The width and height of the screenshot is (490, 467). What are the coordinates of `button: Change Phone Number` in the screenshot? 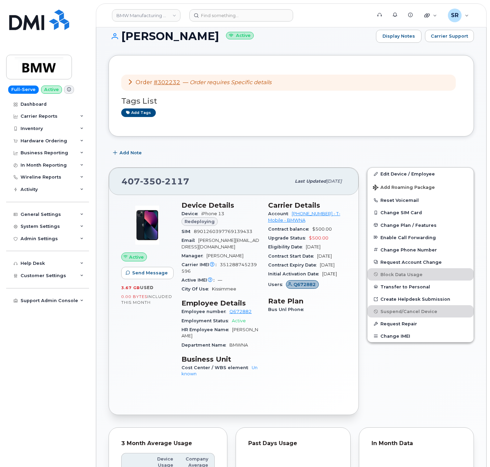 It's located at (420, 250).